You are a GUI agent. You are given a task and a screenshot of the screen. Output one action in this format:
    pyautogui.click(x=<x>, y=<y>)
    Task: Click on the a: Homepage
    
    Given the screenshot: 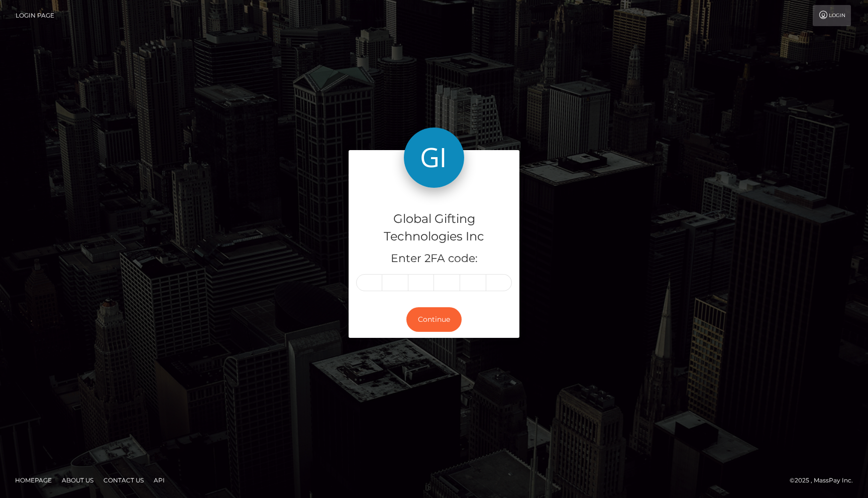 What is the action you would take?
    pyautogui.click(x=33, y=480)
    